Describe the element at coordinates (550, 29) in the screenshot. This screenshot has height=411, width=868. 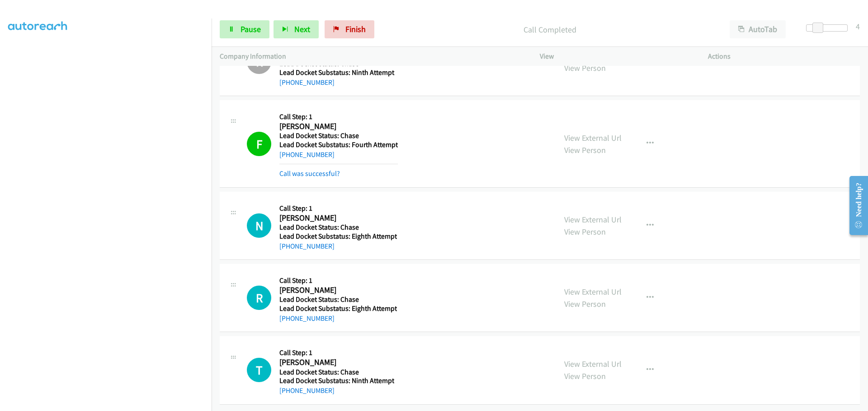
I see `p: Call Completed` at that location.